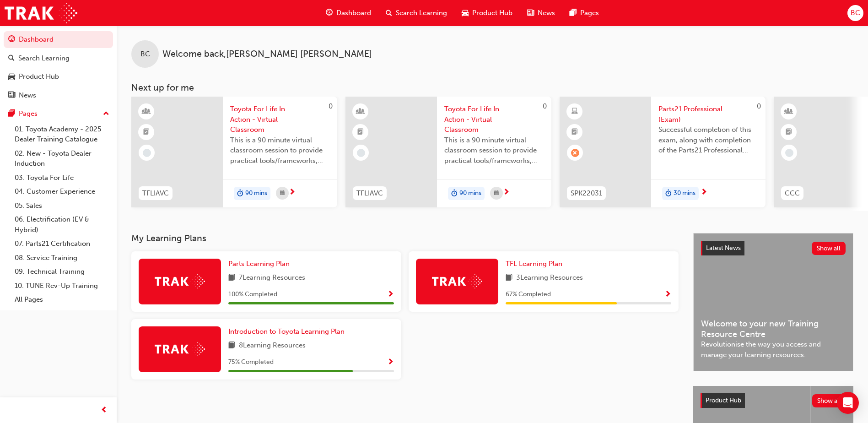 The image size is (868, 423). I want to click on a: search-iconSearch Learning, so click(417, 13).